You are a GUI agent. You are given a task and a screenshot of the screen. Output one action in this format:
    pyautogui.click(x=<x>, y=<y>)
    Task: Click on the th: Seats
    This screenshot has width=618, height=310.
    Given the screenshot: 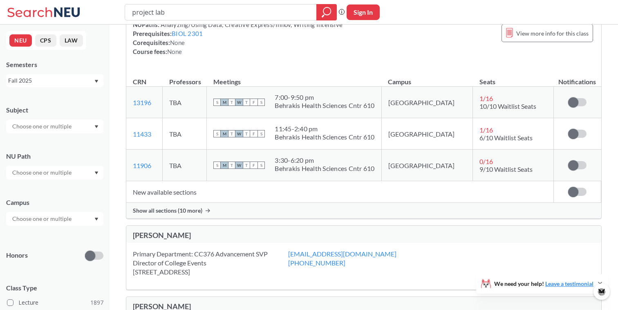 What is the action you would take?
    pyautogui.click(x=513, y=78)
    